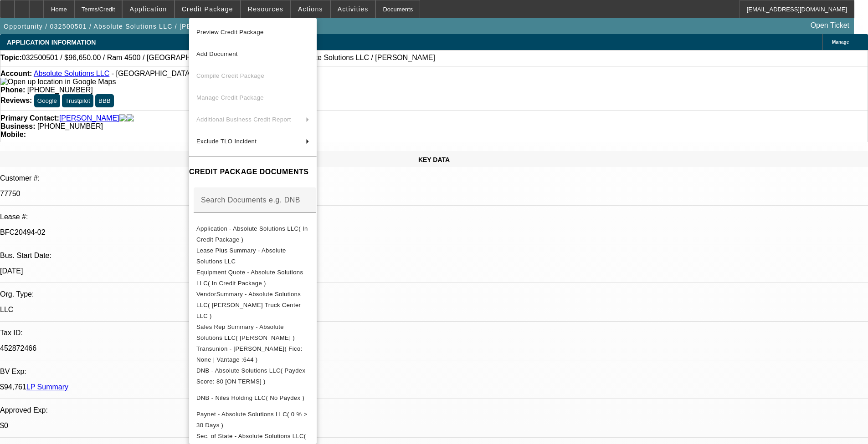 Image resolution: width=868 pixels, height=444 pixels. What do you see at coordinates (241, 256) in the screenshot?
I see `span: Lease Plus Summary - Absolute Solutions LLC` at bounding box center [241, 256].